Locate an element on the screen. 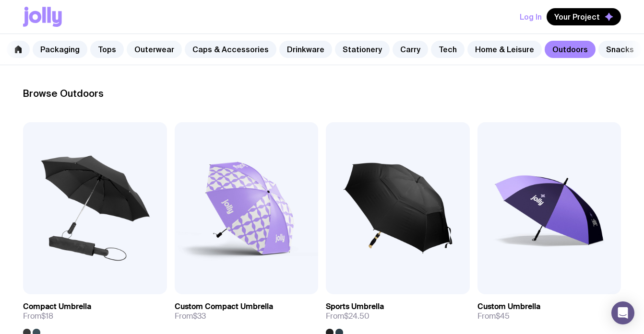 This screenshot has width=644, height=334. span: $24.50 is located at coordinates (357, 316).